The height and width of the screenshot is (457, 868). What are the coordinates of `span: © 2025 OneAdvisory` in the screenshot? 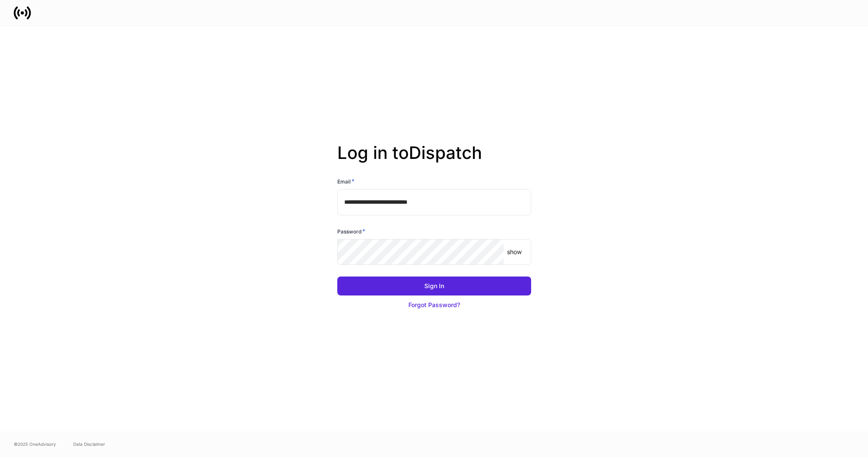 It's located at (35, 444).